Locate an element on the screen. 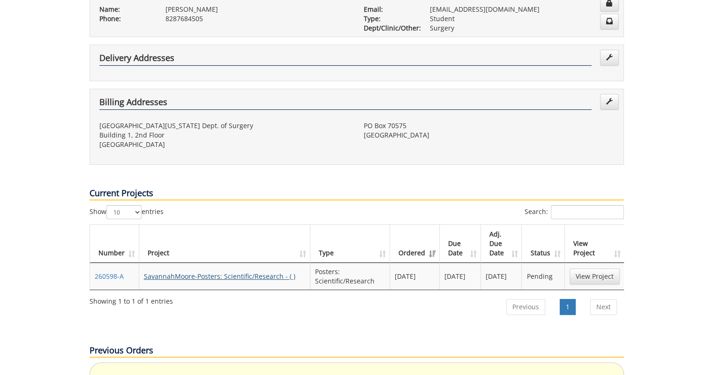  th: Project: activate to sort column ascending is located at coordinates (225, 243).